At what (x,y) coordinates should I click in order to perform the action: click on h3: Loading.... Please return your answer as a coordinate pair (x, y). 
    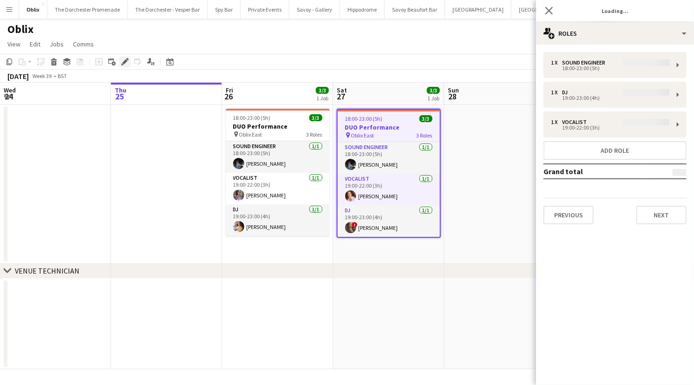
    Looking at the image, I should click on (615, 11).